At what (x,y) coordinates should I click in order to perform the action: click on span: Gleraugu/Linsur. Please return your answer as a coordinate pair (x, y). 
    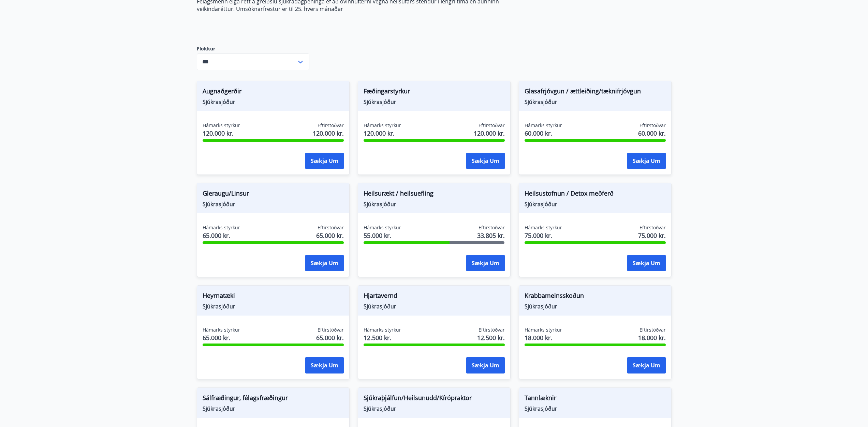
    Looking at the image, I should click on (273, 195).